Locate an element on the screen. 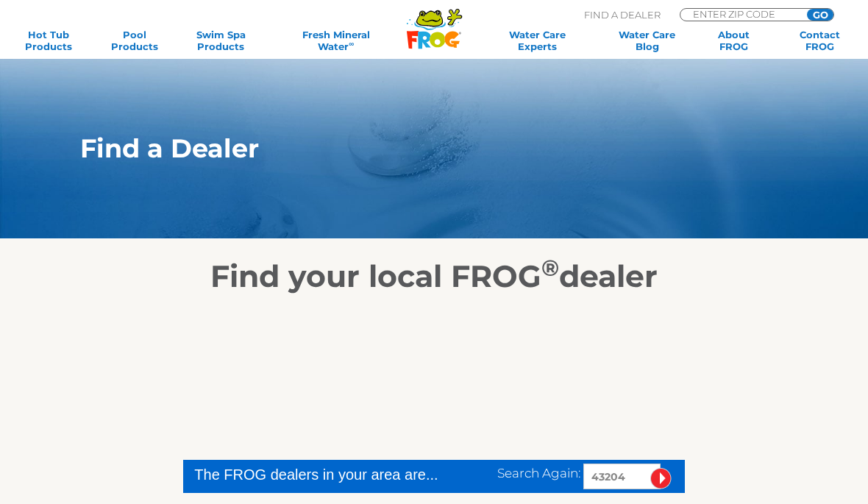 This screenshot has height=504, width=868. span: Search Again: is located at coordinates (538, 472).